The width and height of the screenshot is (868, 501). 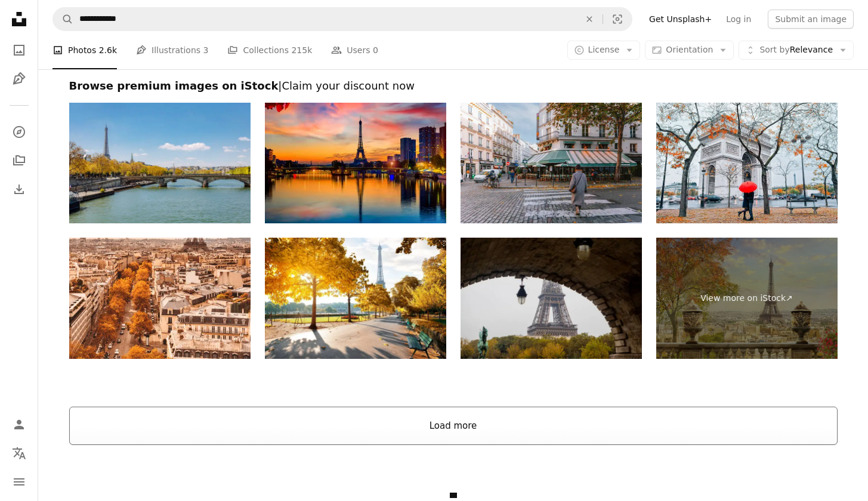 What do you see at coordinates (590, 19) in the screenshot?
I see `button: Clear` at bounding box center [590, 19].